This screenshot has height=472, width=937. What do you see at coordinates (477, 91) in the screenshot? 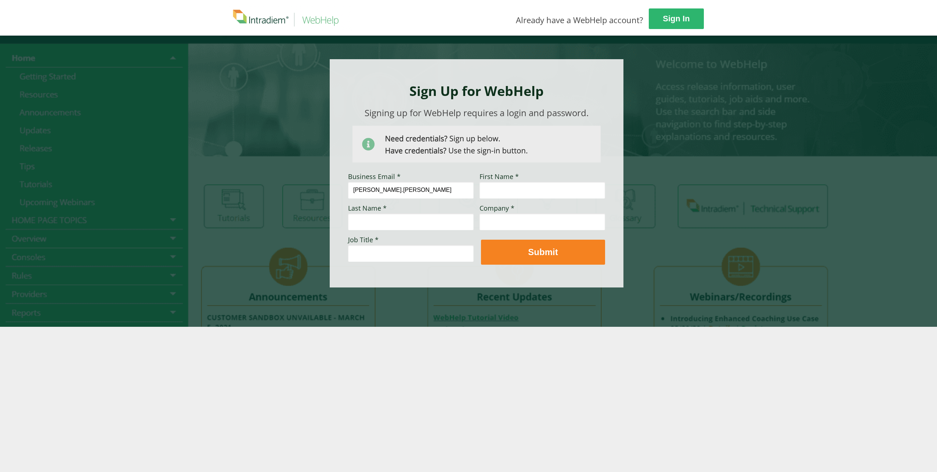
I see `strong: Sign Up for WebHelp` at bounding box center [477, 91].